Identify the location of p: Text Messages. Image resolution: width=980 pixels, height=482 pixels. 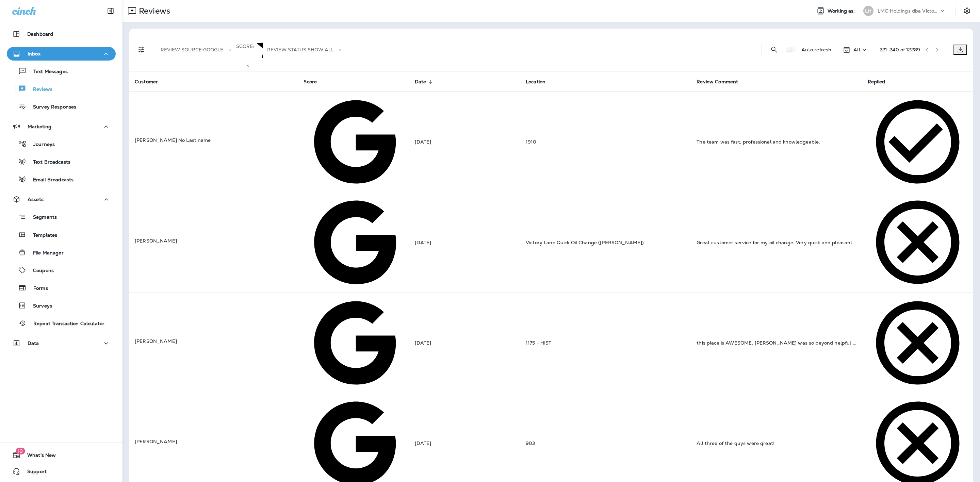
(47, 72).